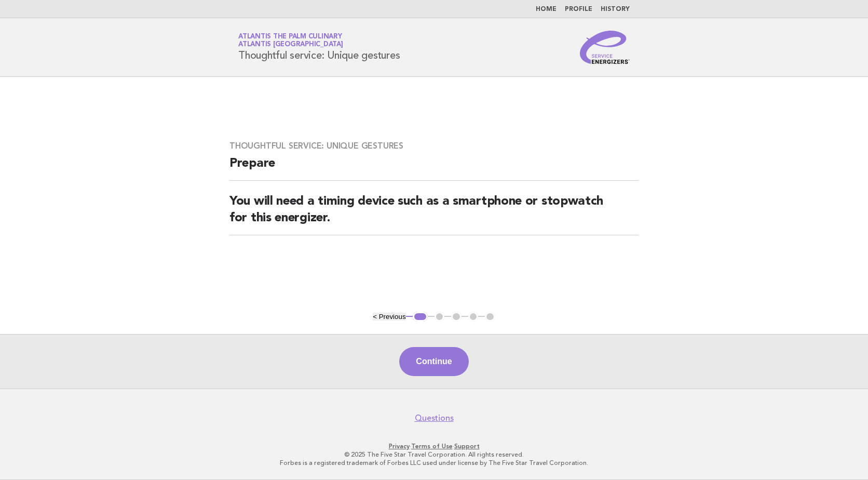 This screenshot has height=480, width=868. What do you see at coordinates (467, 446) in the screenshot?
I see `a: Support` at bounding box center [467, 446].